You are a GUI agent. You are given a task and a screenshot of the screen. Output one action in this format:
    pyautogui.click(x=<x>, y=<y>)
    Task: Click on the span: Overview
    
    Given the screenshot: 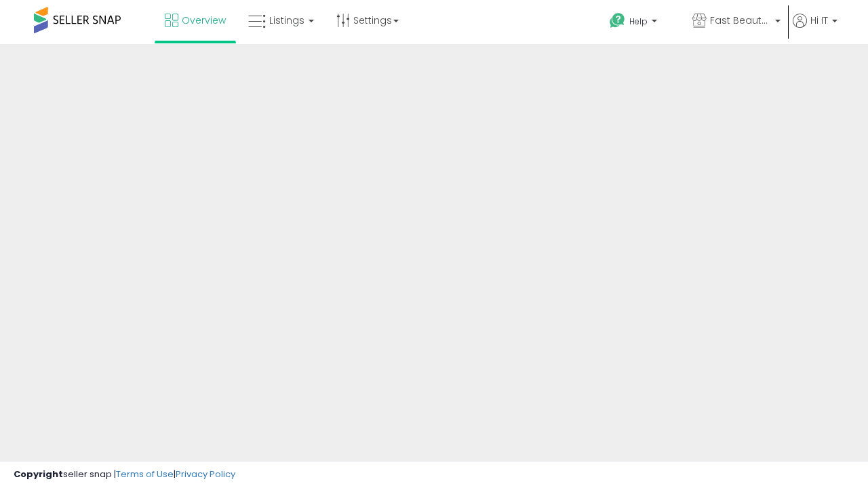 What is the action you would take?
    pyautogui.click(x=203, y=20)
    